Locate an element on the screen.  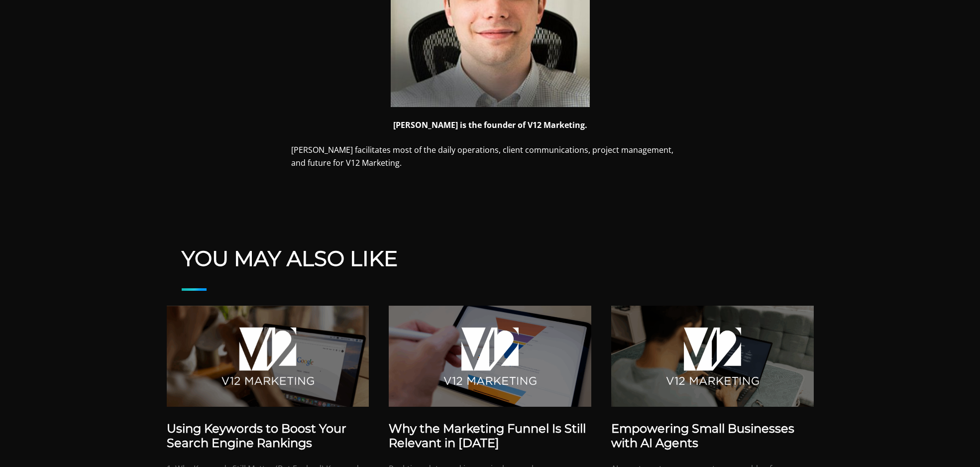
div: Chat Widget is located at coordinates (955, 444).